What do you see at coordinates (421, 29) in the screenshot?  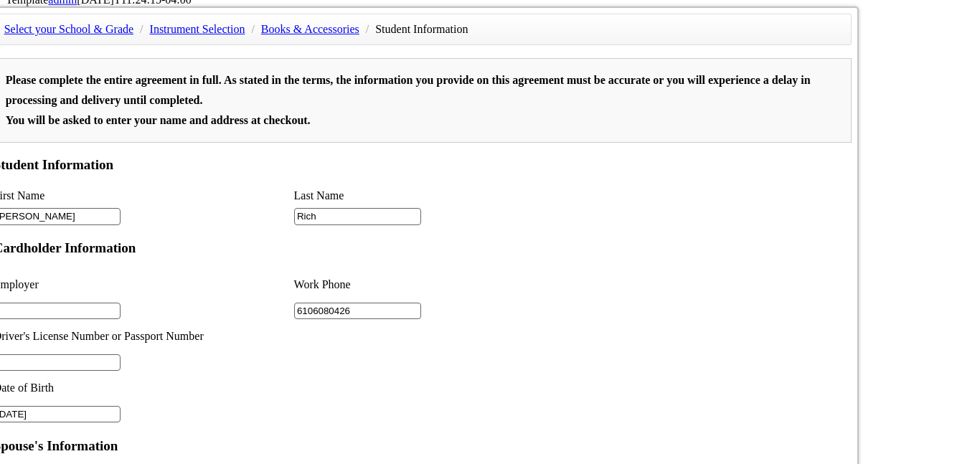 I see `li: Student Information` at bounding box center [421, 29].